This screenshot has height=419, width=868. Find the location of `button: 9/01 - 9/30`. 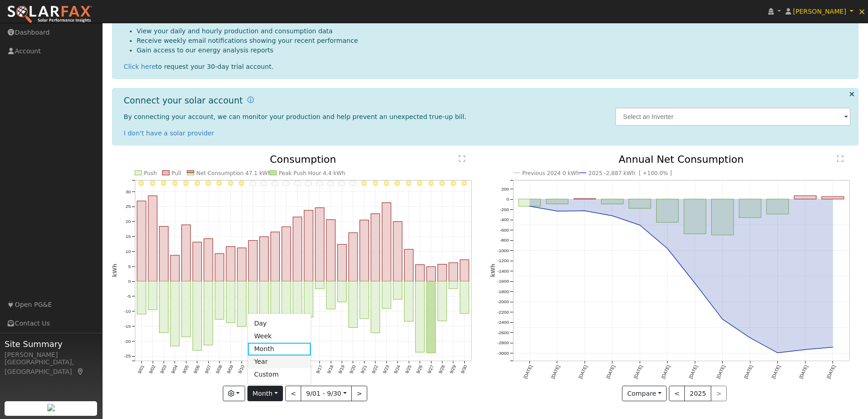

button: 9/01 - 9/30 is located at coordinates (327, 394).